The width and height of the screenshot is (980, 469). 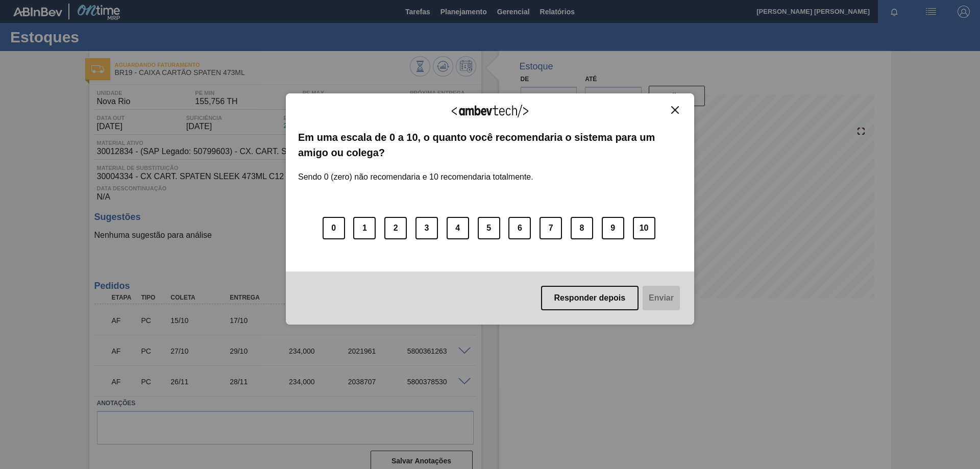 I want to click on button: 2, so click(x=396, y=228).